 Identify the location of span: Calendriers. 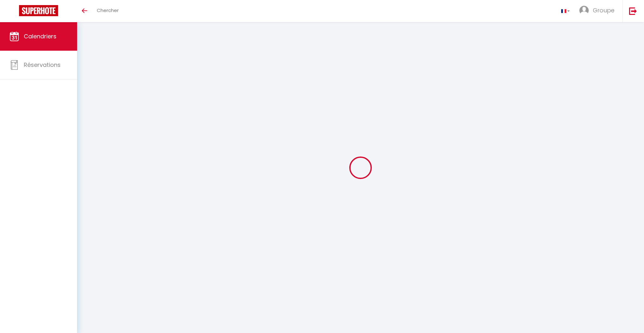
(40, 36).